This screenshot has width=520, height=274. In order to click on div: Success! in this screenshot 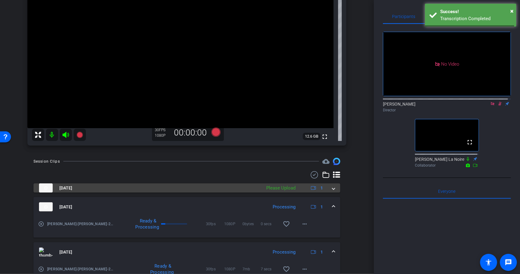, I will do `click(476, 12)`.